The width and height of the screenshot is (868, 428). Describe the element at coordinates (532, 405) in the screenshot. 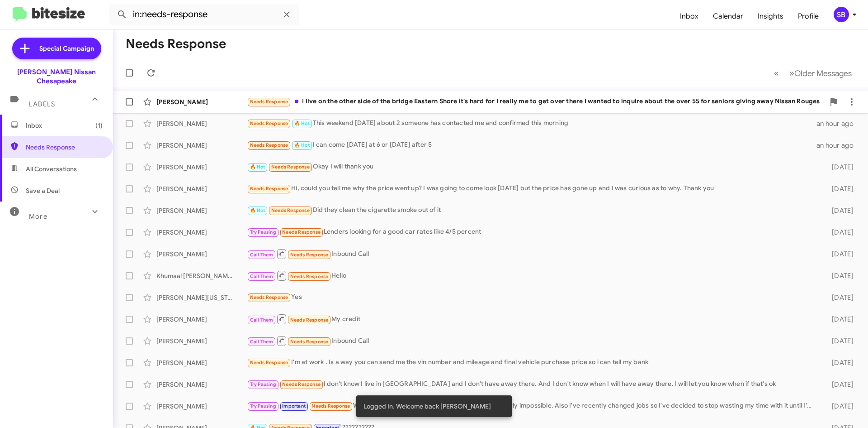

I see `div: Well it seems like the deal I'm trying to achieve is nearly impossible. Also I've recently change...` at that location.